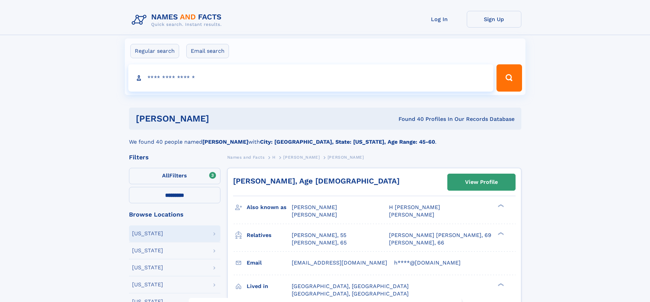  I want to click on label: Filters, so click(175, 176).